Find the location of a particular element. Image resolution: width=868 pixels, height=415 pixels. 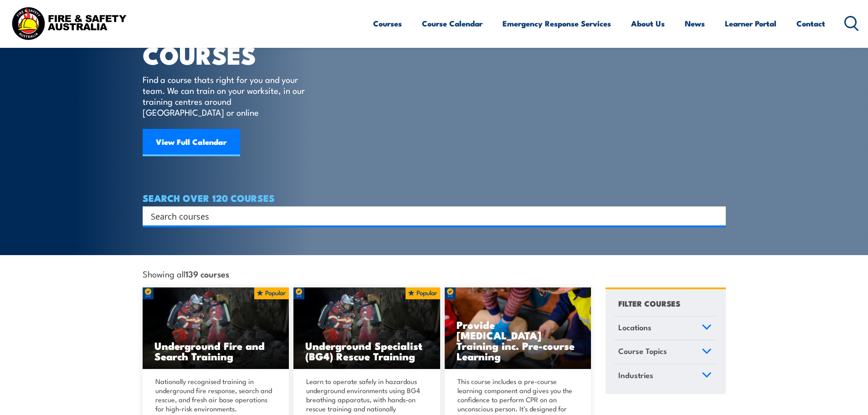

a: Locations is located at coordinates (665, 329).